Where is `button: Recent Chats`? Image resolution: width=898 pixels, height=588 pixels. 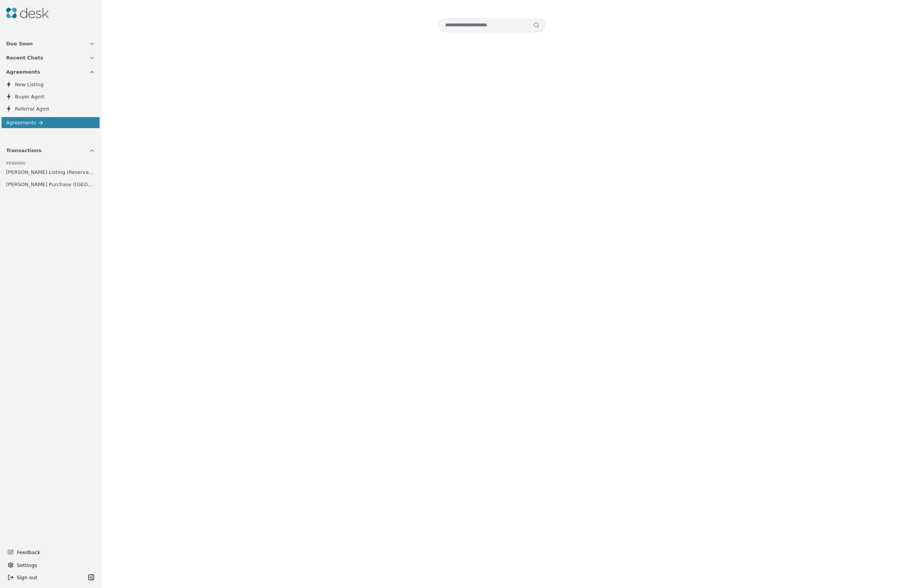 button: Recent Chats is located at coordinates (51, 57).